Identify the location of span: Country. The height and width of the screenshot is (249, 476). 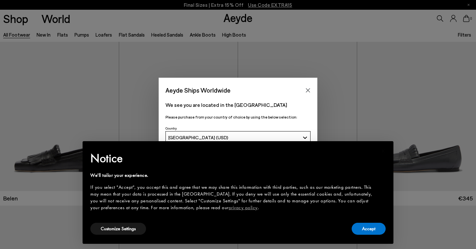
(171, 128).